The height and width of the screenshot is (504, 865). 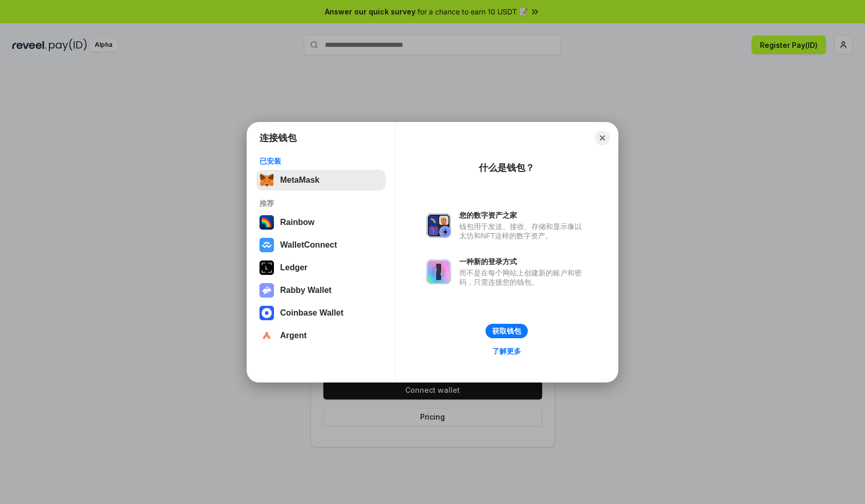 I want to click on div: 钱包用于发送、接收、存储和显示像以太坊和NFT这样的数字资产。, so click(x=523, y=231).